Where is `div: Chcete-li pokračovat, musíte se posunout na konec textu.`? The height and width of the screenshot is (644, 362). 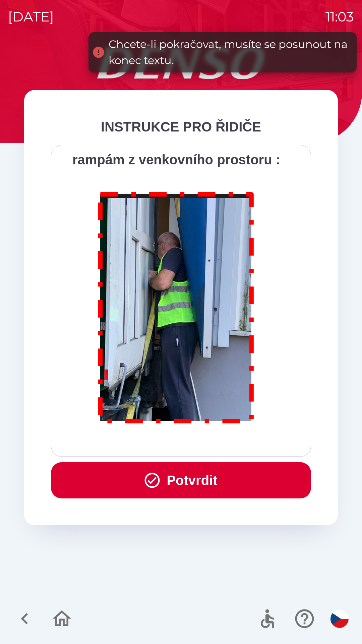
div: Chcete-li pokračovat, musíte se posunout na konec textu. is located at coordinates (229, 52).